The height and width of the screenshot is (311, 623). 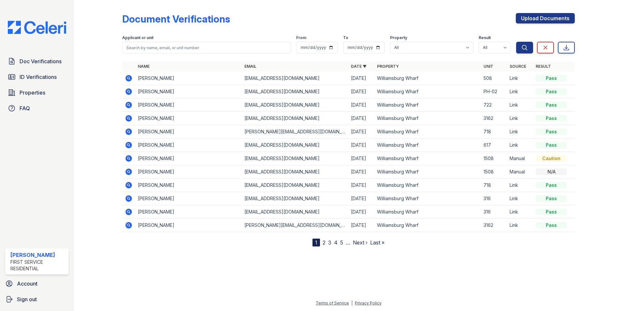 I want to click on td: 508, so click(x=494, y=78).